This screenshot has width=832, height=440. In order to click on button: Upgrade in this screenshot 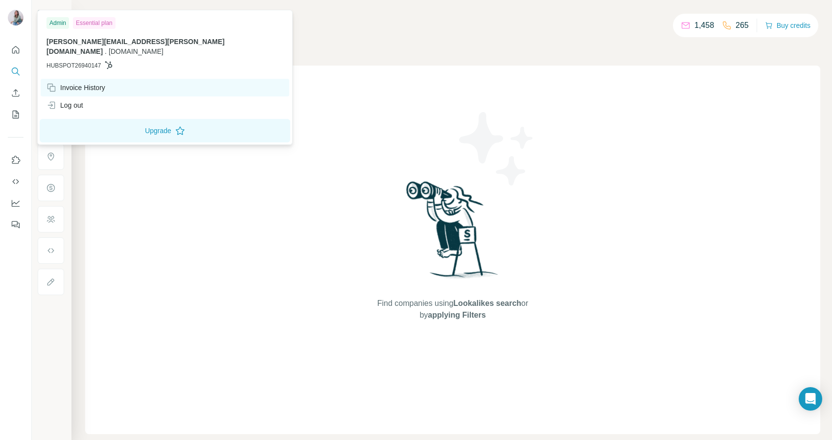, I will do `click(165, 131)`.